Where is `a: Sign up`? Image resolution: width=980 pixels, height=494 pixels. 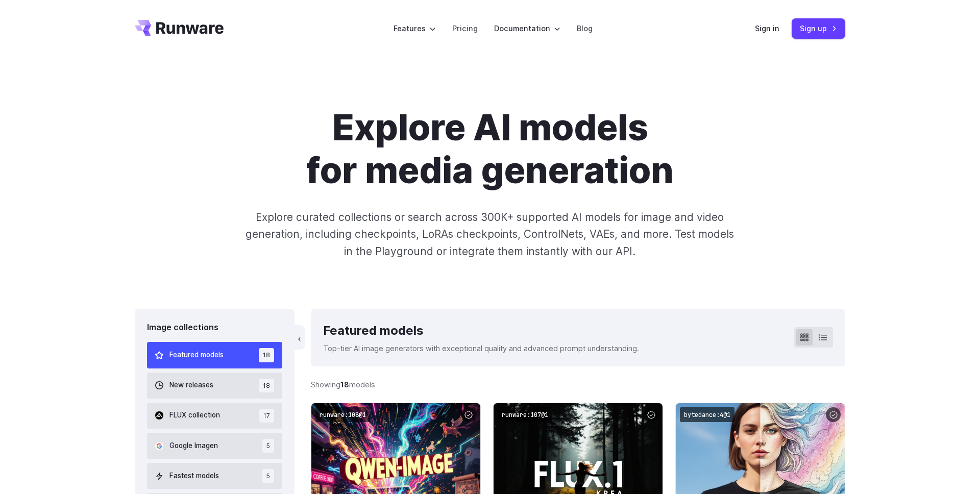
a: Sign up is located at coordinates (818, 28).